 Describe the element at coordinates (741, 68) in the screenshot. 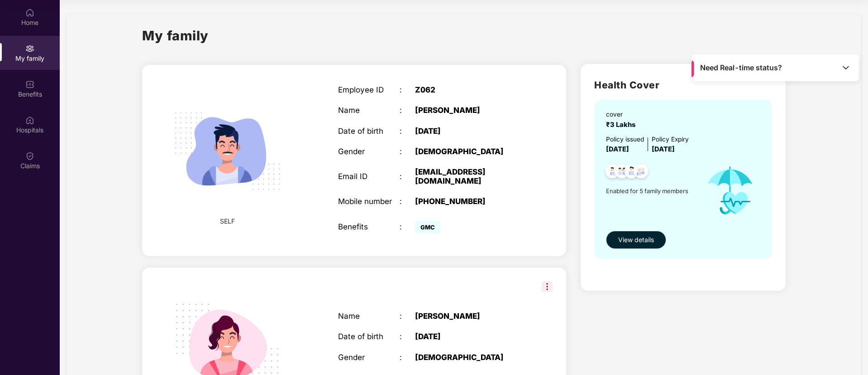

I see `span: Need Real-time status?` at that location.